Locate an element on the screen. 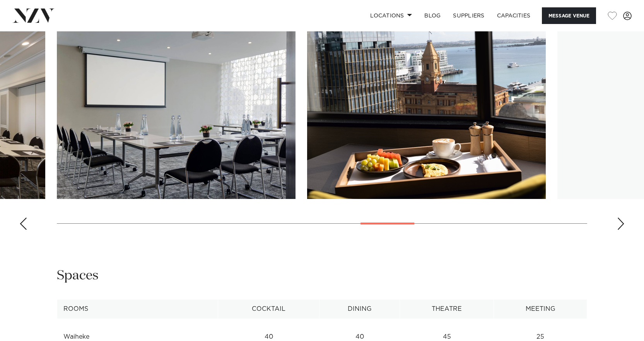 This screenshot has height=341, width=644. th: Meeting is located at coordinates (540, 309).